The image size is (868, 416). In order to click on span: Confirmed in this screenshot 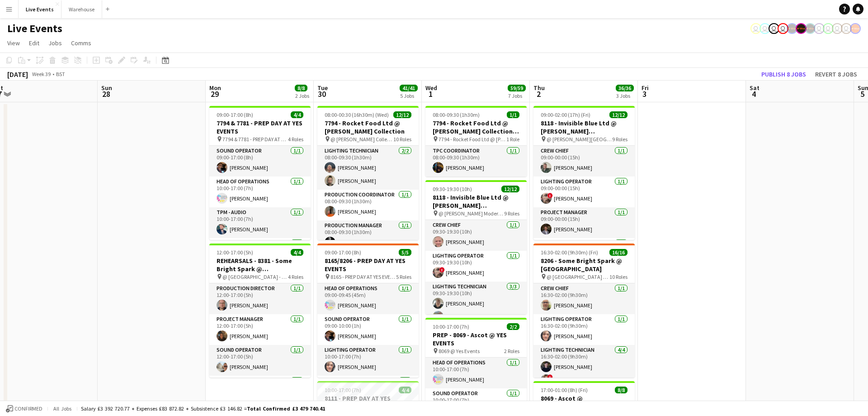, I will do `click(28, 408)`.